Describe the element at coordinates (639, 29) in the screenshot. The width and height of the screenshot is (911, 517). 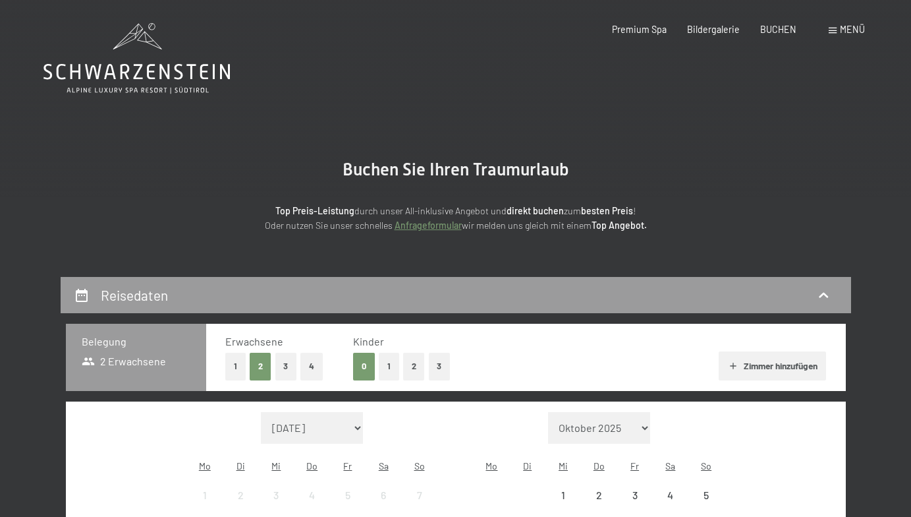
I see `span: Premium Spa` at that location.